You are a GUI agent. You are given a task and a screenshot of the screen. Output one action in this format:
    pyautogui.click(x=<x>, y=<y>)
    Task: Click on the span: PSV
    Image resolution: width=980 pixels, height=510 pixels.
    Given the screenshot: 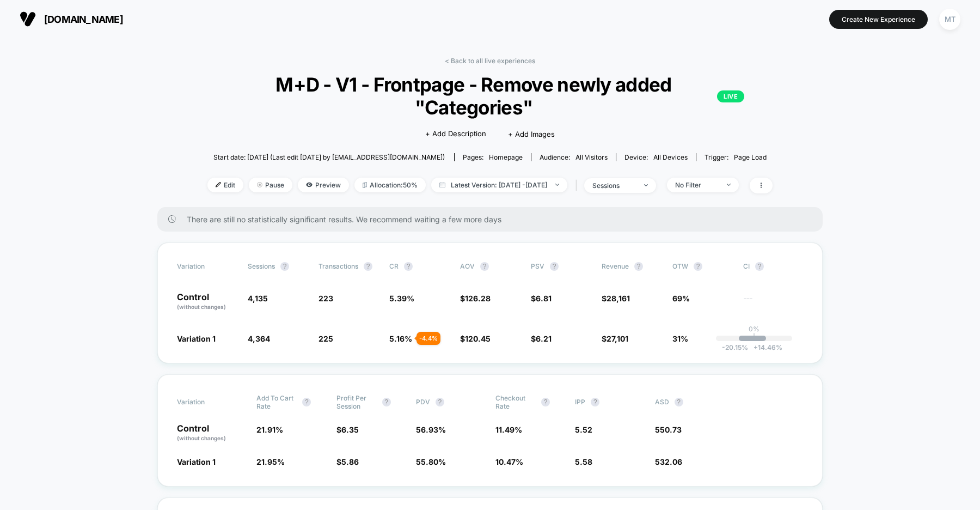 What is the action you would take?
    pyautogui.click(x=538, y=266)
    